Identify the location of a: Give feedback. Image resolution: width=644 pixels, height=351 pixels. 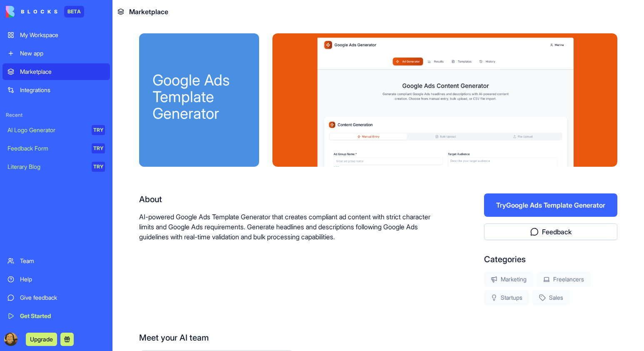
(56, 297).